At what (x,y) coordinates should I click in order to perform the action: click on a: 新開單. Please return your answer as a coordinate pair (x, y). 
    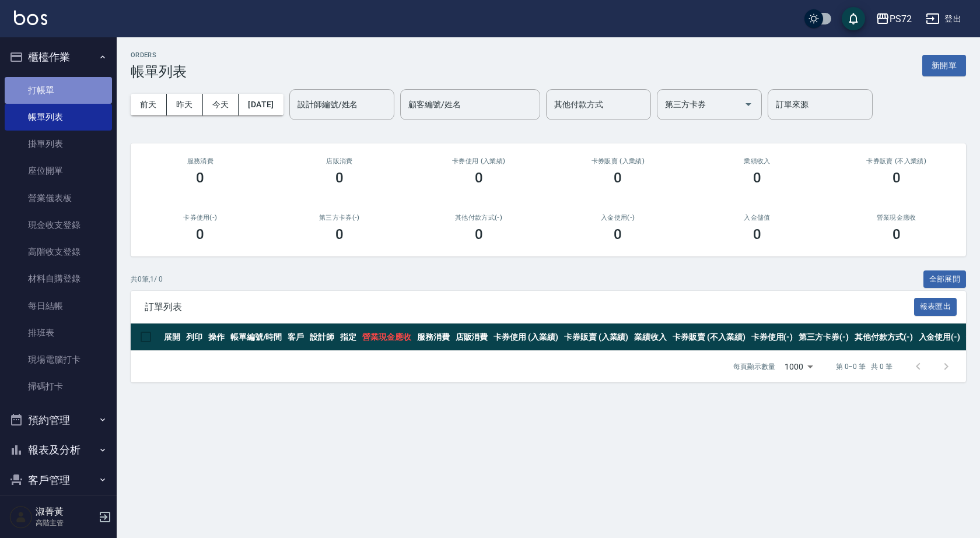
    Looking at the image, I should click on (943, 65).